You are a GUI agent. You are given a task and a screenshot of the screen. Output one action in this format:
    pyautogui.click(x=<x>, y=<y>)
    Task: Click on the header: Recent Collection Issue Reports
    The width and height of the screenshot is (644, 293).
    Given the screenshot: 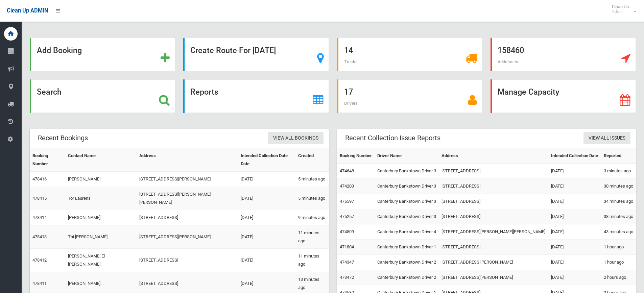 What is the action you would take?
    pyautogui.click(x=393, y=138)
    